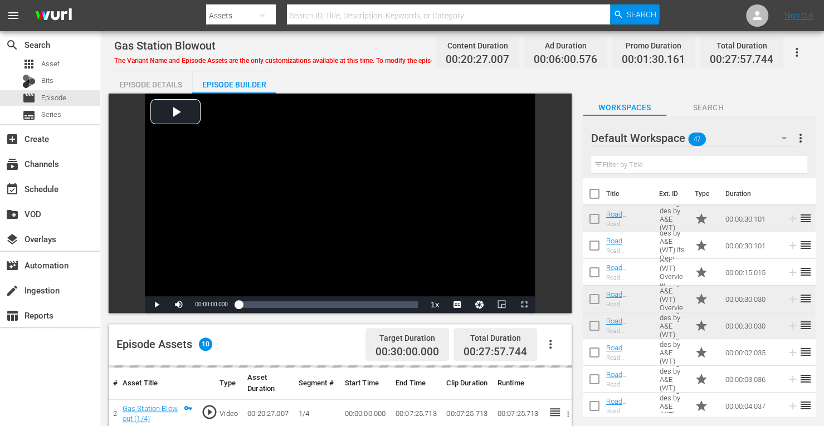 This screenshot has height=426, width=824. What do you see at coordinates (629, 384) in the screenshot?
I see `div: Road Renegades Channel ID 3` at bounding box center [629, 384].